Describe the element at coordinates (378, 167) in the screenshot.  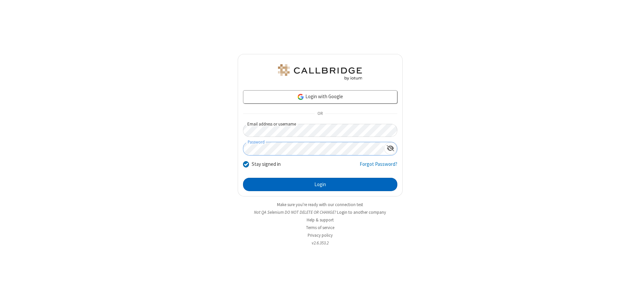
I see `a: Forgot Password?` at that location.